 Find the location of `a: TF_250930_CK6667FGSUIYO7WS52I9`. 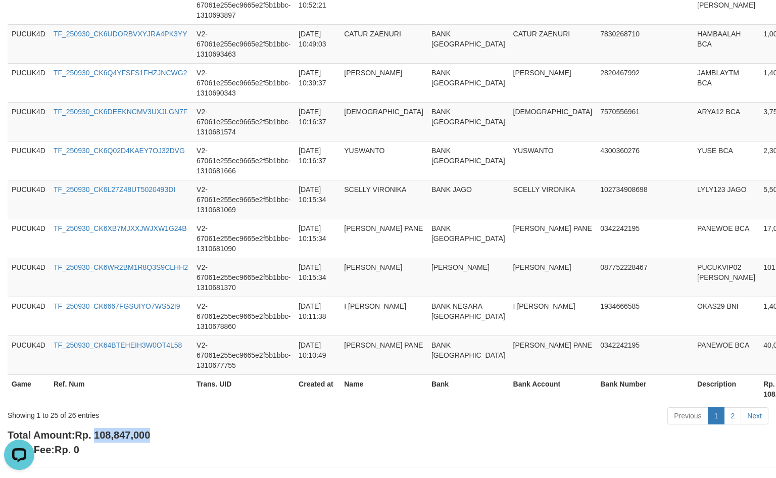

a: TF_250930_CK6667FGSUIYO7WS52I9 is located at coordinates (117, 306).